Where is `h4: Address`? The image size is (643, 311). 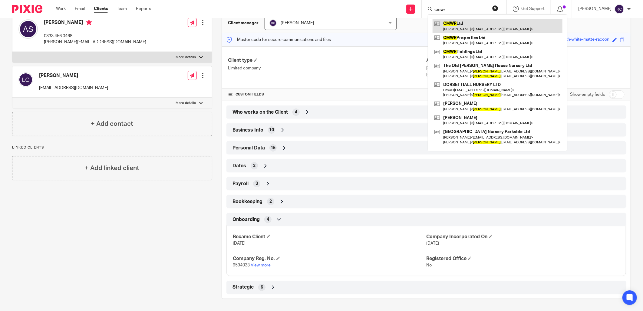 h4: Address is located at coordinates (525, 60).